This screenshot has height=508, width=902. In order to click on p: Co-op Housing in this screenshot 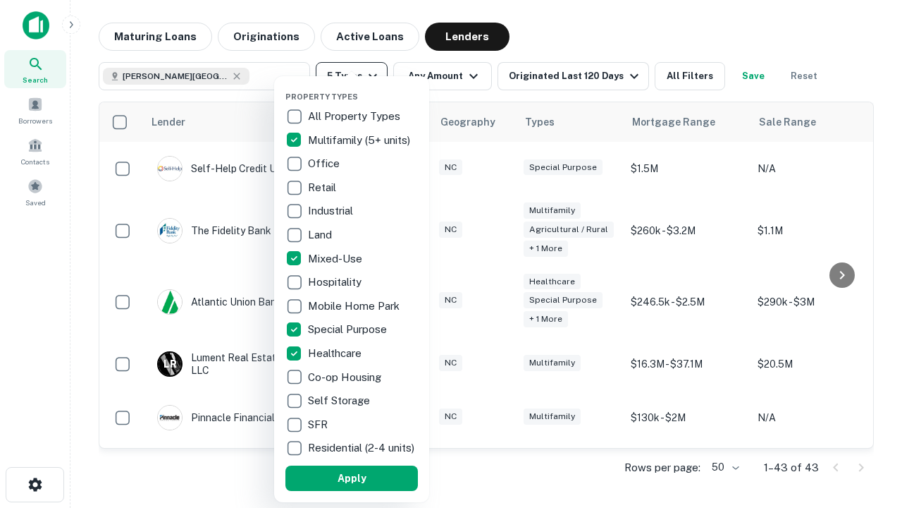, I will do `click(346, 377)`.